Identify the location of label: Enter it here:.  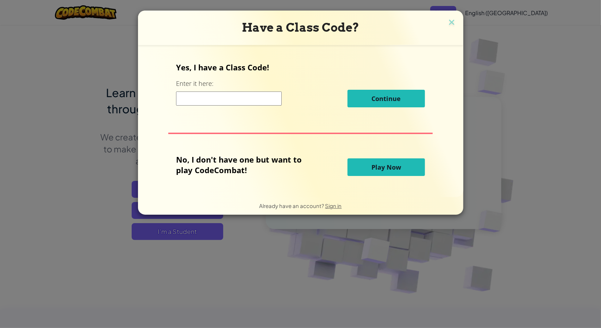
(195, 83).